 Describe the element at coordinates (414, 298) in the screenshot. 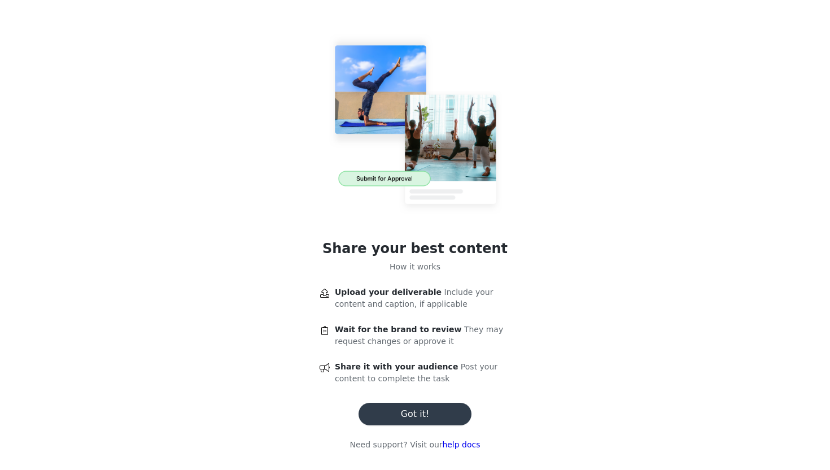

I see `span: Include your content and caption, if applicable` at that location.